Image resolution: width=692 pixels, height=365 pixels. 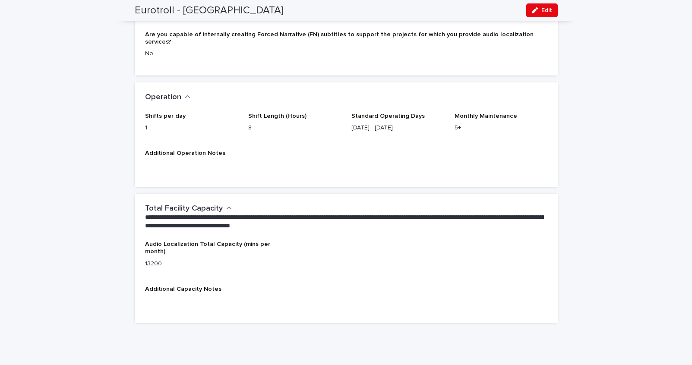 What do you see at coordinates (191, 128) in the screenshot?
I see `p: 1` at bounding box center [191, 128].